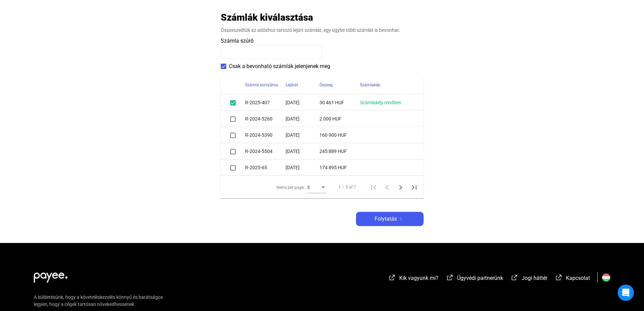  What do you see at coordinates (265, 135) in the screenshot?
I see `td: R-2024-5390` at bounding box center [265, 135].